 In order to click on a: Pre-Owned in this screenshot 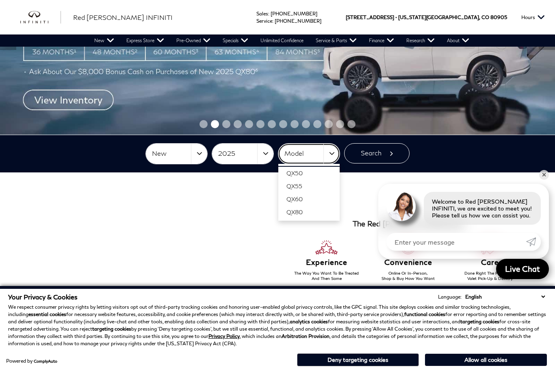, I will do `click(193, 41)`.